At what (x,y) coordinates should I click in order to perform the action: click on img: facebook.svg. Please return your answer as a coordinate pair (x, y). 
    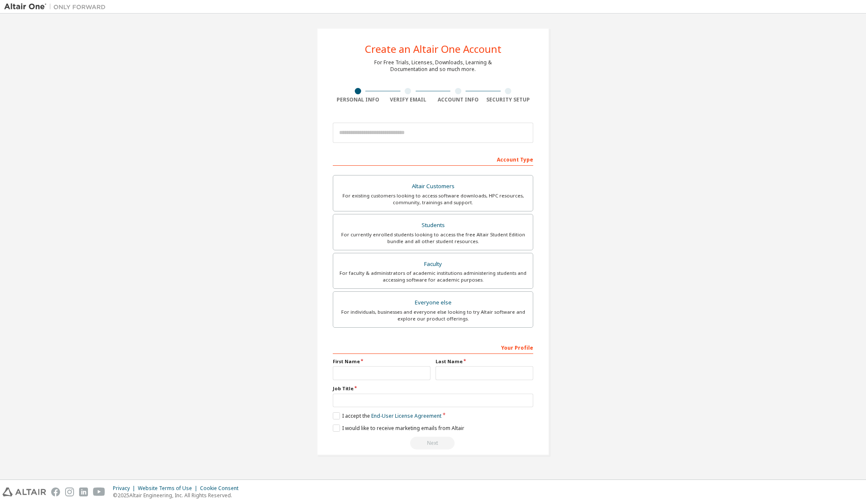
    Looking at the image, I should click on (56, 492).